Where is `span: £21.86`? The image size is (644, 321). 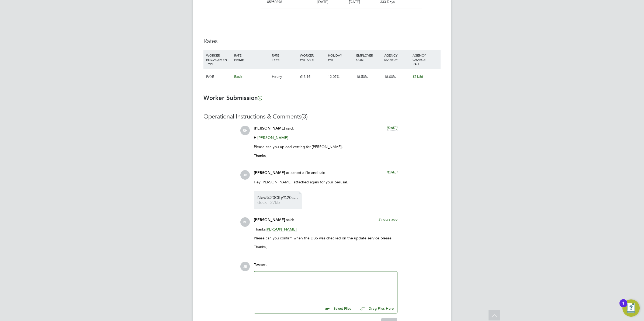
span: £21.86 is located at coordinates (418, 76).